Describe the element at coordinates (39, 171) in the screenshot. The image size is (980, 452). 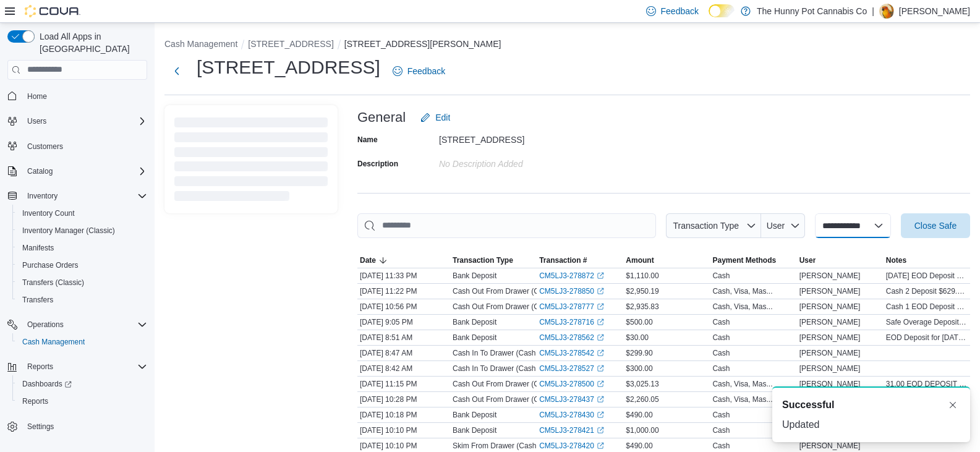
I see `span: Catalog` at that location.